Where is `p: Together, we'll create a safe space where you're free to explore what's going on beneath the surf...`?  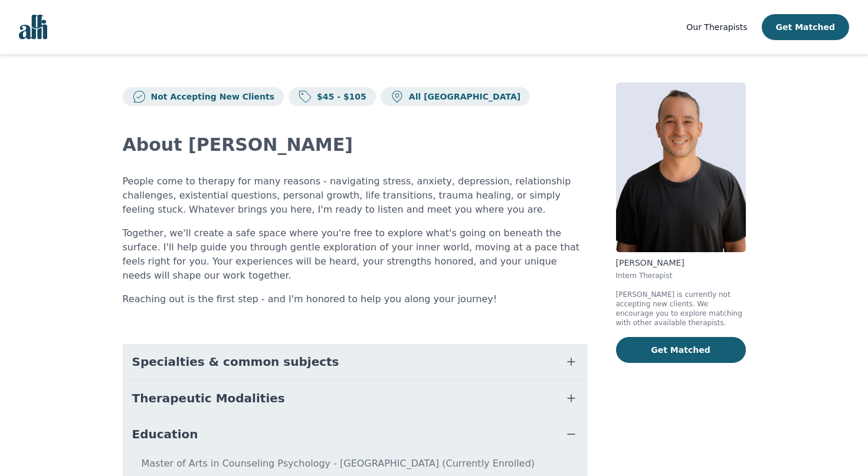
p: Together, we'll create a safe space where you're free to explore what's going on beneath the surf... is located at coordinates (355, 255).